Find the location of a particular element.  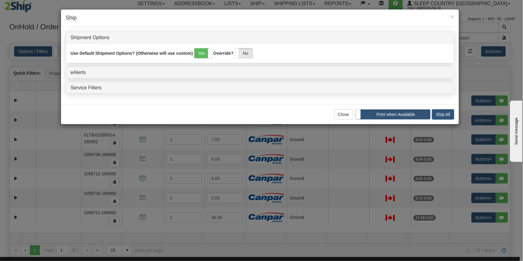

label: Use Default Shipment Options? (Otherwise will use custom) is located at coordinates (131, 53).